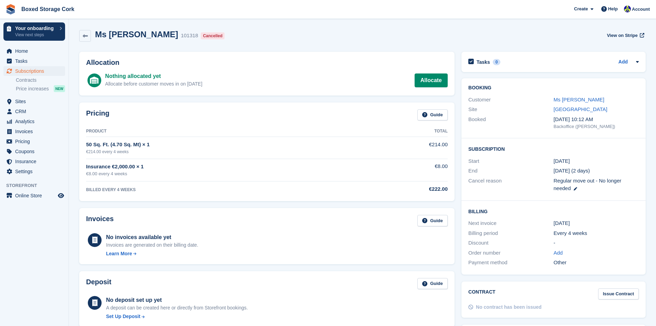 The height and width of the screenshot is (326, 656). I want to click on td: €8.00, so click(407, 170).